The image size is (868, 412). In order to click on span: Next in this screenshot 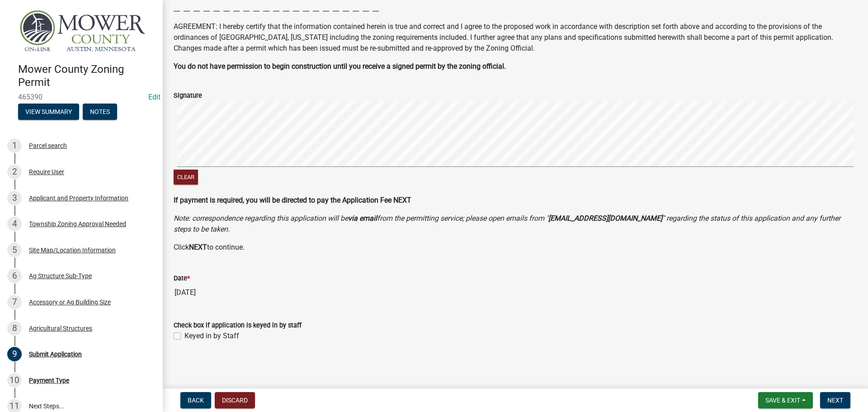, I will do `click(835, 400)`.